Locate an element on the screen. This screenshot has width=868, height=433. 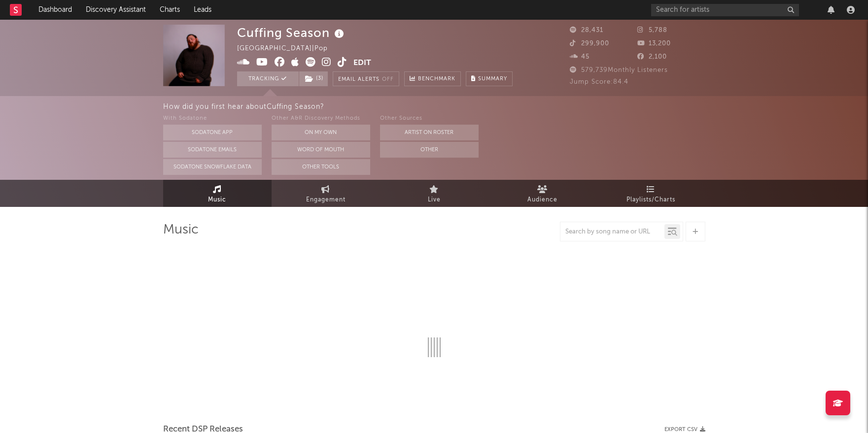
em: Off is located at coordinates (388, 79).